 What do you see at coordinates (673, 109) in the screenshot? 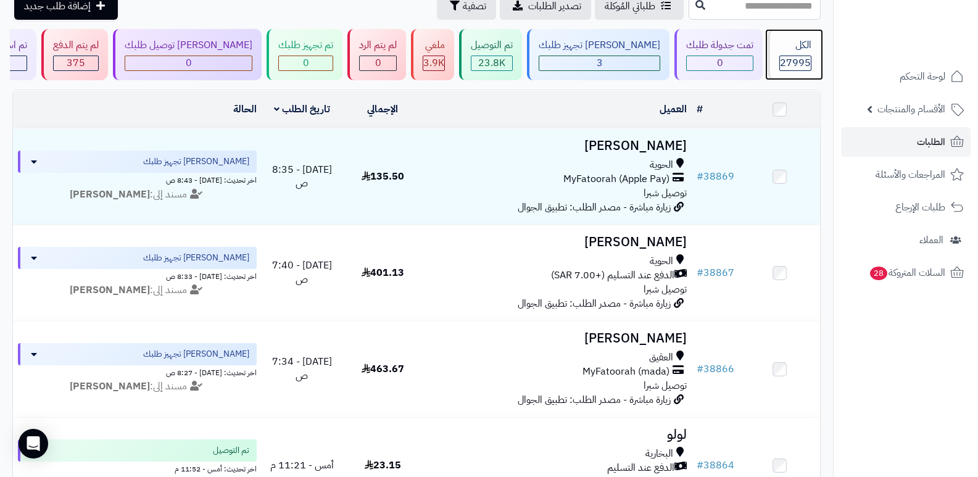
I see `a: العميل` at bounding box center [673, 109].